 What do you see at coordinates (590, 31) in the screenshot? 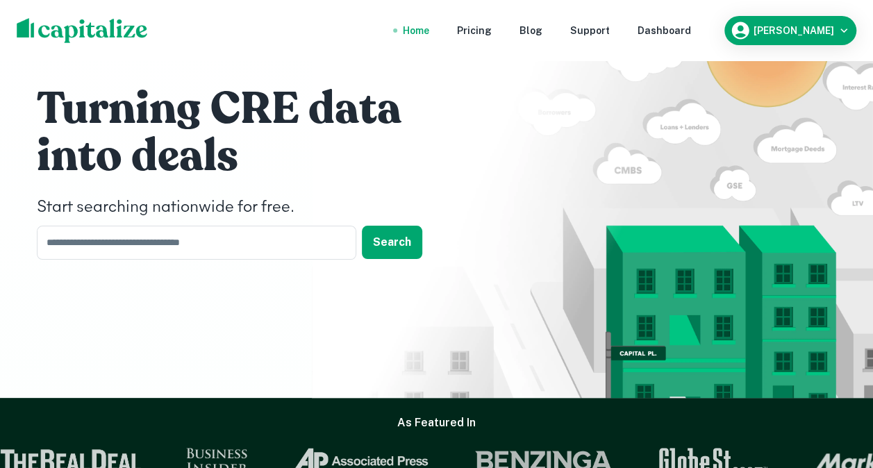
I see `div: Support` at bounding box center [590, 31].